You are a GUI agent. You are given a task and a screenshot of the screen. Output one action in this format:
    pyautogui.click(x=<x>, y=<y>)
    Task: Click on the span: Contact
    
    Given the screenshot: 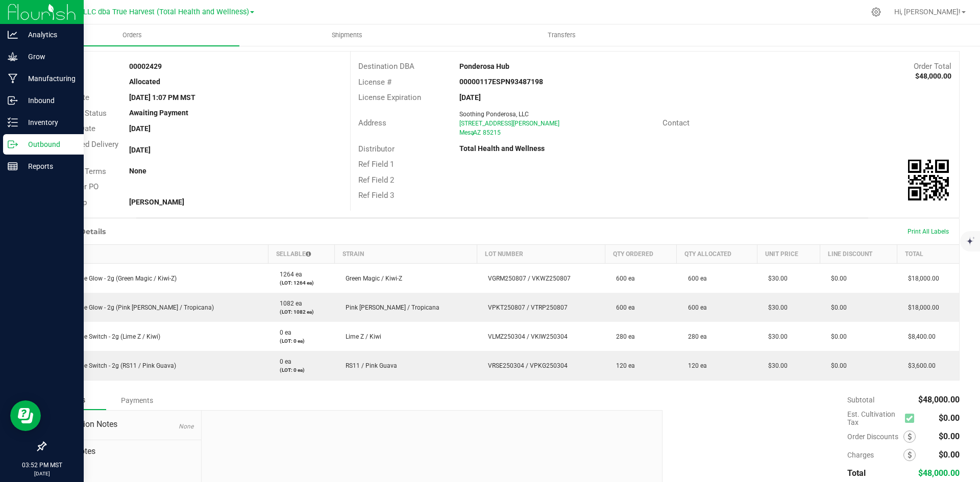 What is the action you would take?
    pyautogui.click(x=676, y=123)
    